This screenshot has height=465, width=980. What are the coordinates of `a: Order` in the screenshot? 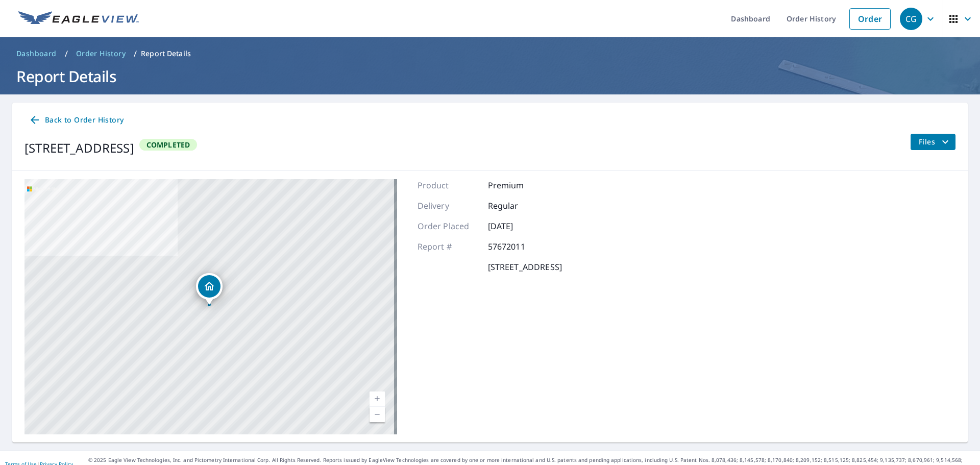 It's located at (870, 19).